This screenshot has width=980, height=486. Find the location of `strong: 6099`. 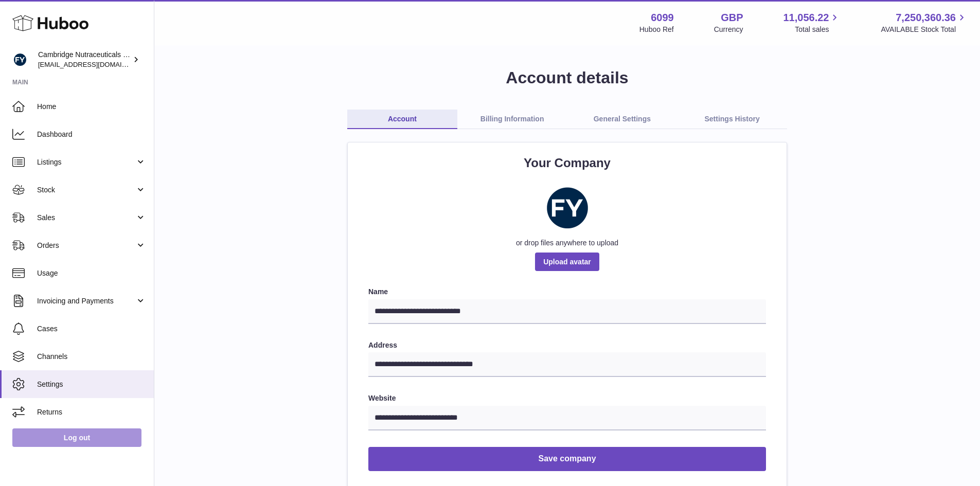

strong: 6099 is located at coordinates (662, 17).